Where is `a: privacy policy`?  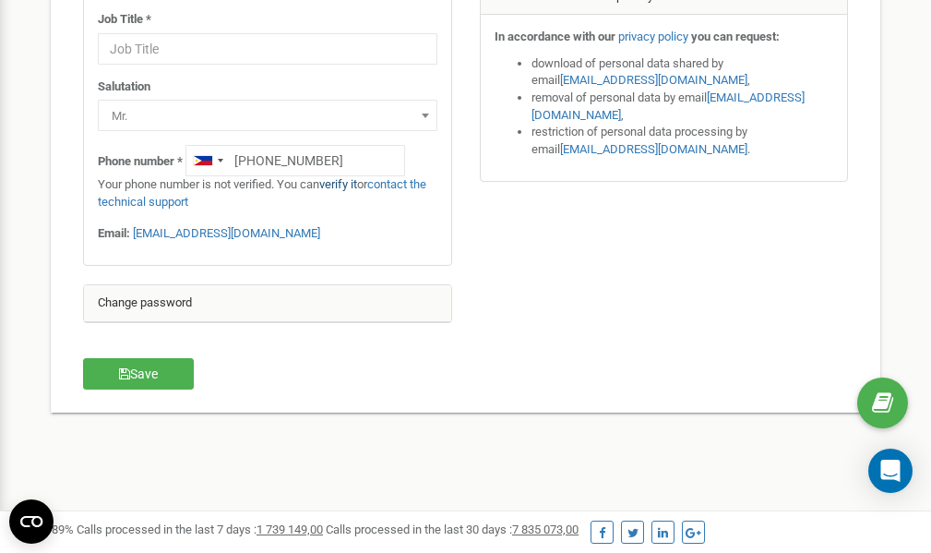 a: privacy policy is located at coordinates (654, 36).